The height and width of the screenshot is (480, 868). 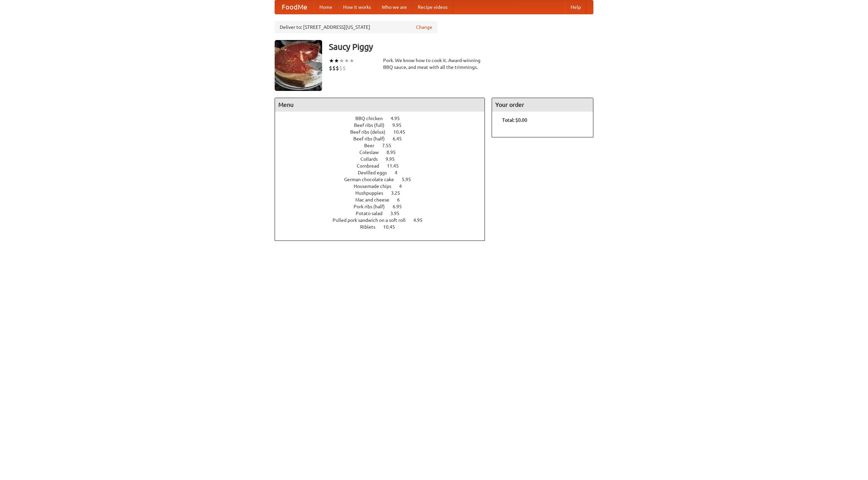 What do you see at coordinates (372, 152) in the screenshot?
I see `span: Coleslaw` at bounding box center [372, 152].